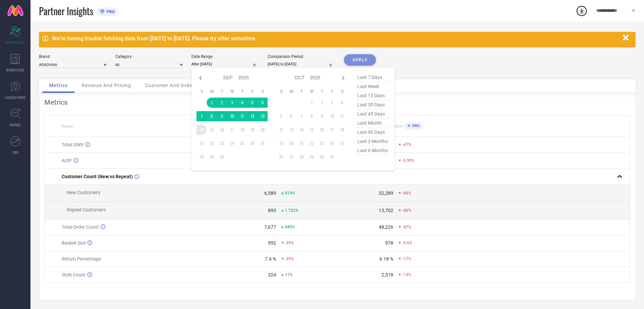 This screenshot has height=309, width=644. What do you see at coordinates (290, 193) in the screenshot?
I see `span: 814%` at bounding box center [290, 193].